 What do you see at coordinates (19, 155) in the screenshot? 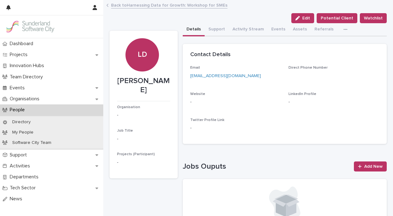
I see `p: Support` at bounding box center [19, 155].